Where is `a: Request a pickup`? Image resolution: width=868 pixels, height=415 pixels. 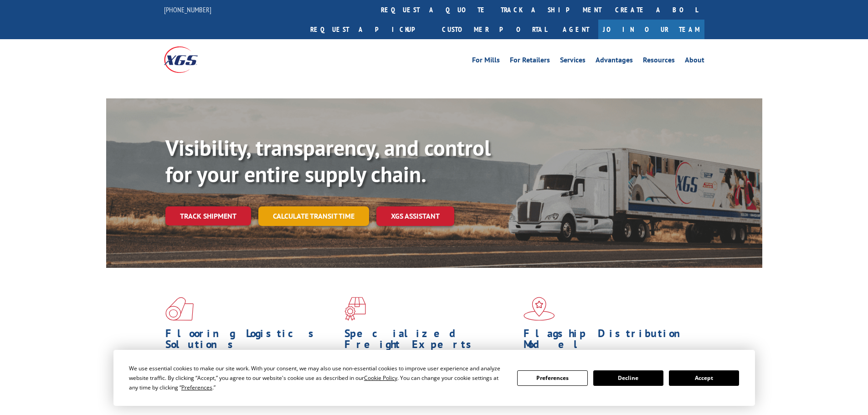 a: Request a pickup is located at coordinates (369, 29).